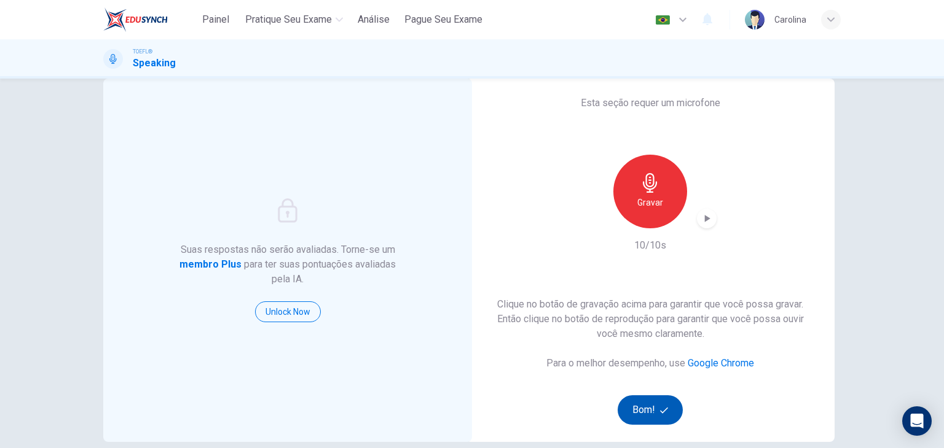  What do you see at coordinates (443, 20) in the screenshot?
I see `a: Pague Seu Exame` at bounding box center [443, 20].